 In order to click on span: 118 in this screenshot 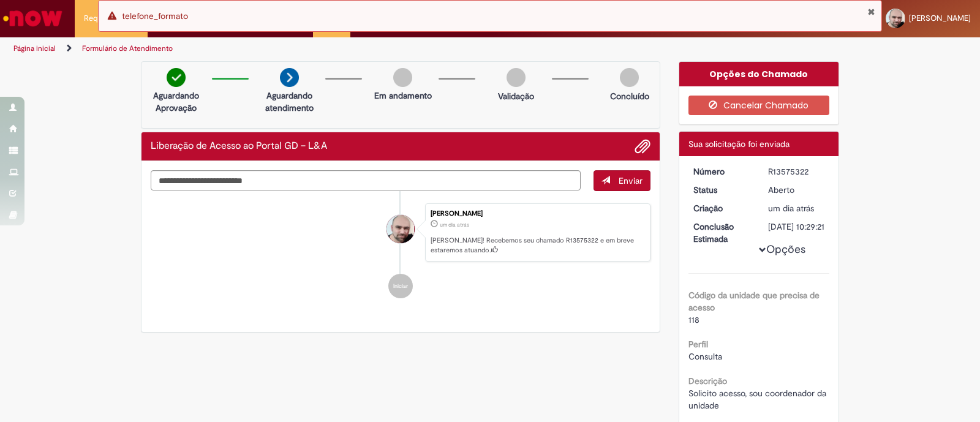, I will do `click(694, 320)`.